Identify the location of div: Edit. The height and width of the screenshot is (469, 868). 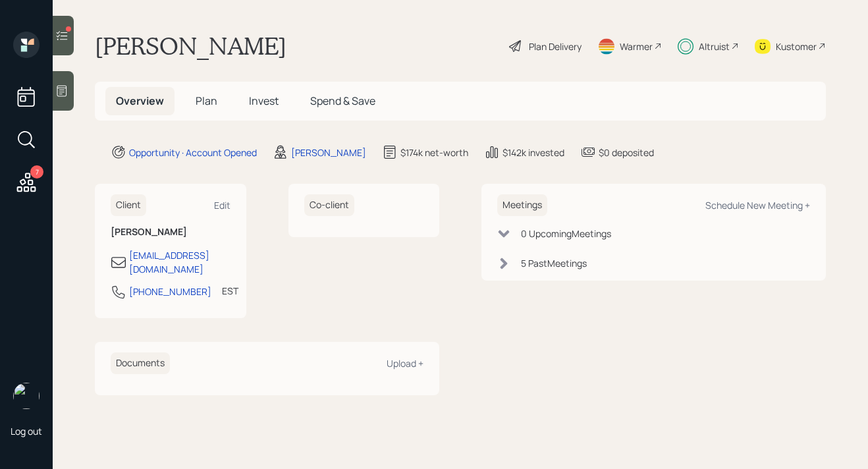
(222, 205).